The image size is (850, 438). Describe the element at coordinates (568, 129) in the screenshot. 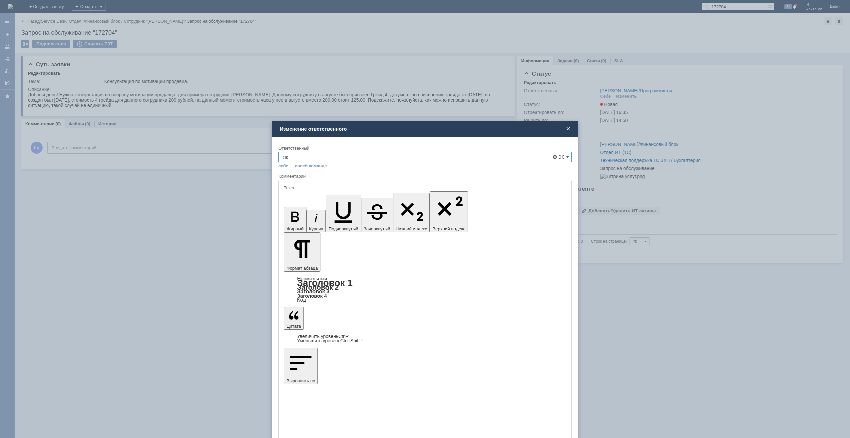

I see `span: Закрыть` at that location.